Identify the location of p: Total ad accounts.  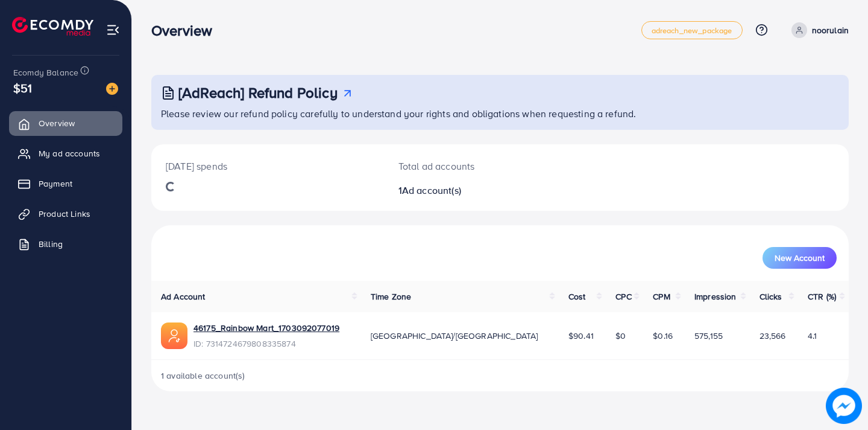
(471, 166).